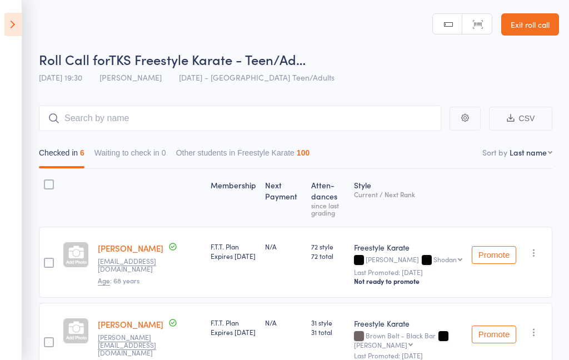 This screenshot has width=569, height=360. Describe the element at coordinates (164, 153) in the screenshot. I see `div: 0` at that location.